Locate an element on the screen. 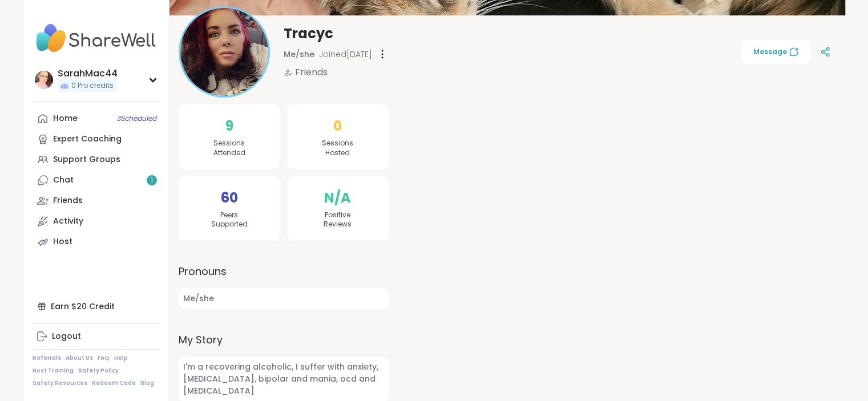  div: Host is located at coordinates (63, 242).